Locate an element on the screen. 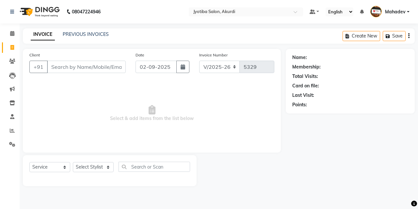 The width and height of the screenshot is (418, 209). input: Search by Name/Mobile/Email/Code is located at coordinates (86, 67).